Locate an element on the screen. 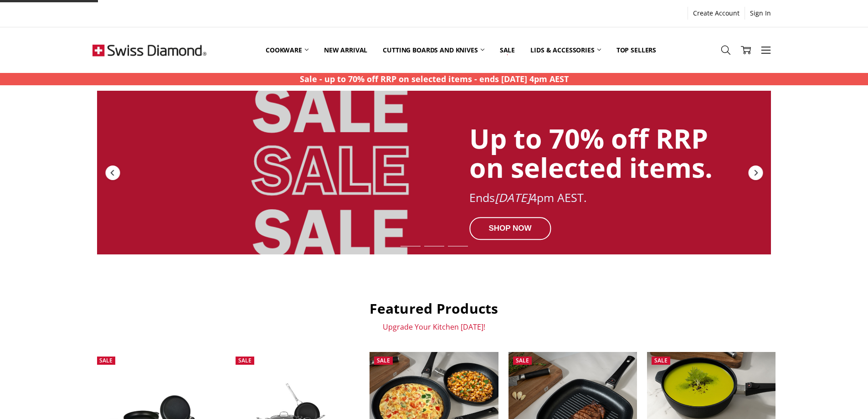  div: Slide 3 of 7 is located at coordinates (458, 246).